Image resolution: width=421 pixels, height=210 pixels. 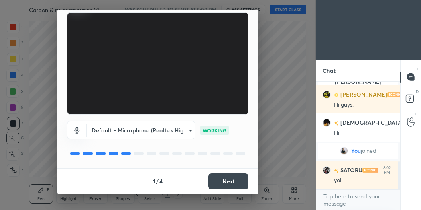 I want to click on div: HP TrueVision HD (04f2:b56c), so click(x=141, y=130).